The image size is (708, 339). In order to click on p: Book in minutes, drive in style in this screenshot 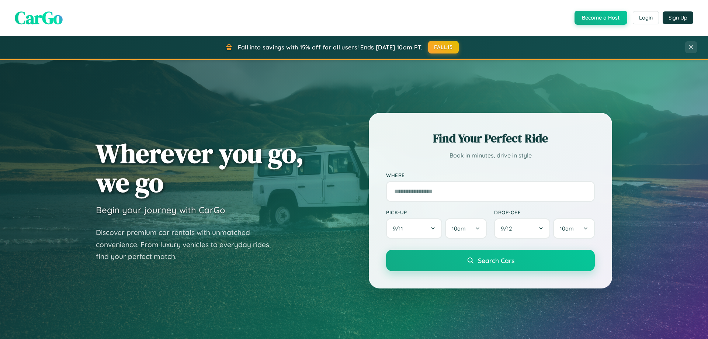, I will do `click(491, 155)`.